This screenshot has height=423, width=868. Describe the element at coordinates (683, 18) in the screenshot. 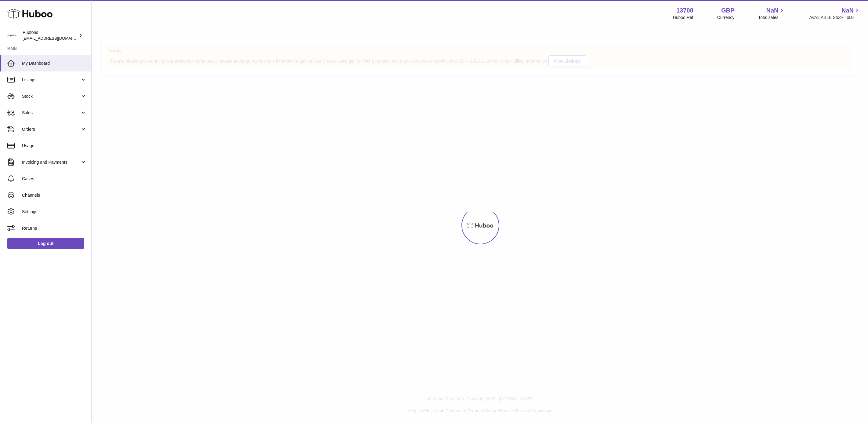

I see `div: Huboo Ref` at that location.